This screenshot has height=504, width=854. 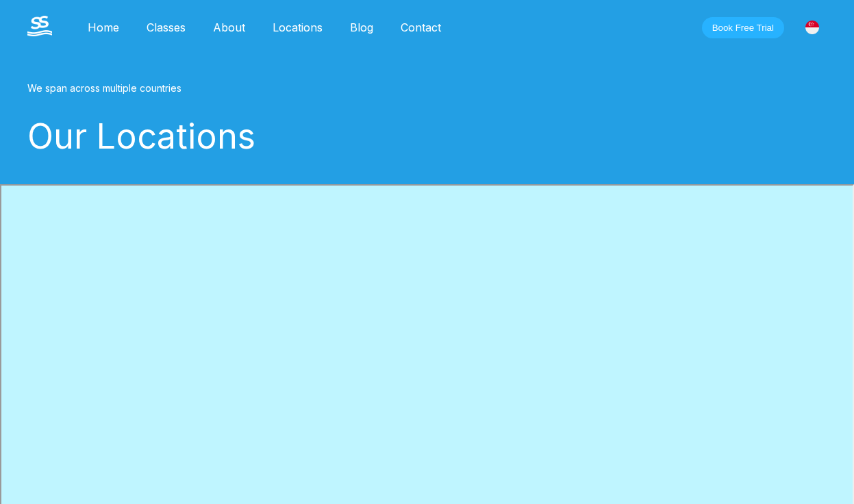 I want to click on a: Blog, so click(x=362, y=28).